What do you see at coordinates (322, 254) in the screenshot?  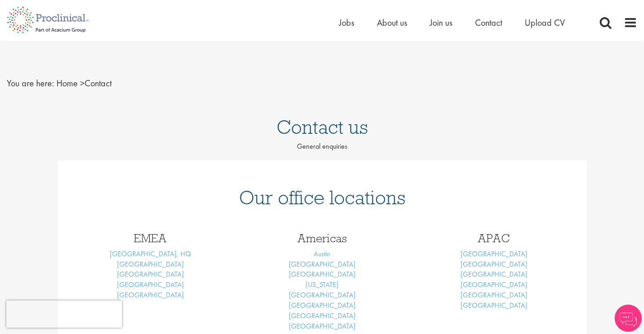 I see `a: Austin` at bounding box center [322, 254].